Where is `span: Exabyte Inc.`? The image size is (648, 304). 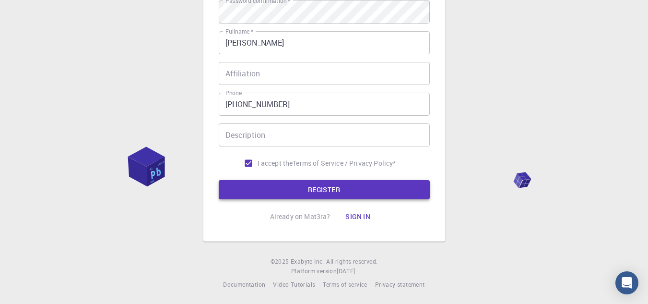
span: Exabyte Inc. is located at coordinates (308, 261).